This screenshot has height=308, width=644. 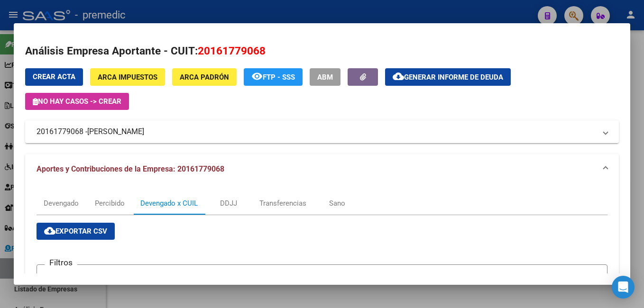 What do you see at coordinates (54, 77) in the screenshot?
I see `span: Crear Acta` at bounding box center [54, 77].